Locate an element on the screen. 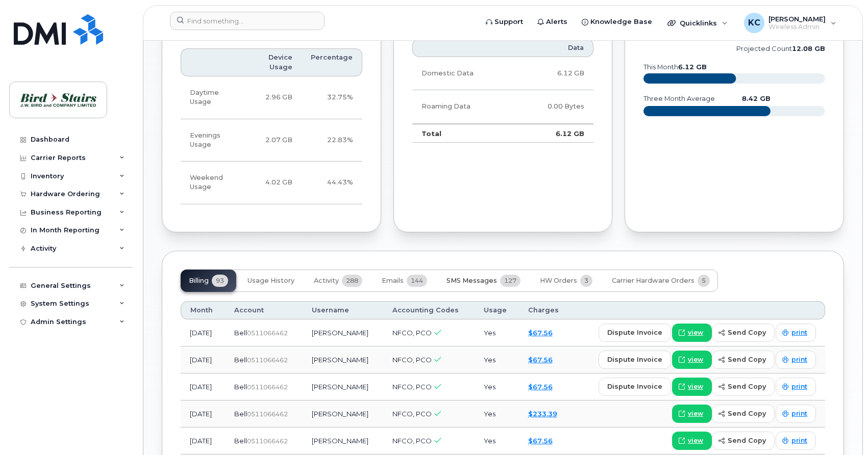 The width and height of the screenshot is (868, 455). th: Username is located at coordinates (343, 311).